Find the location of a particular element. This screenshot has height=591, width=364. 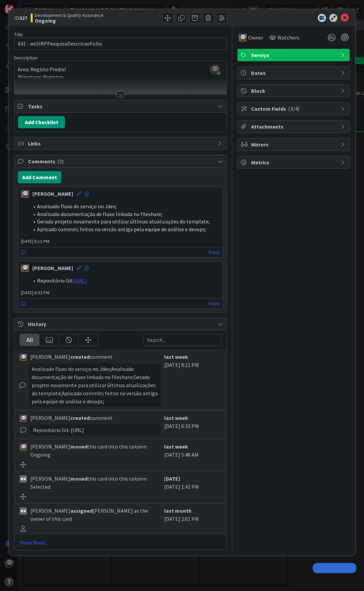

span: Comments is located at coordinates (121, 161).